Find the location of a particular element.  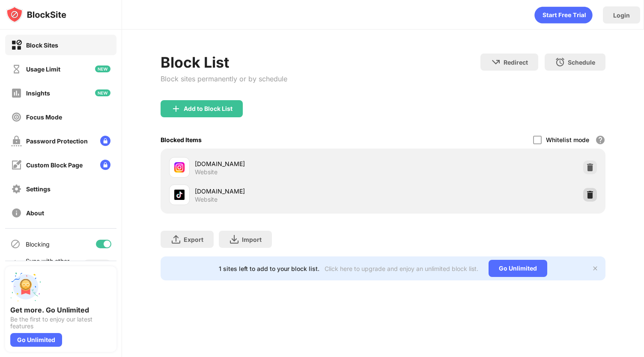

div: About is located at coordinates (35, 213).